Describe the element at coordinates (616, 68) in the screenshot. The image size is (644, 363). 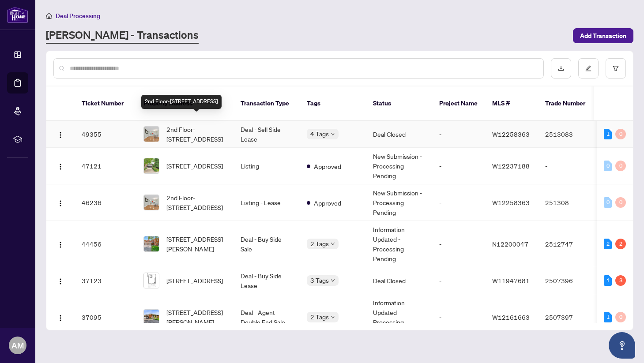
I see `button: filter` at that location.